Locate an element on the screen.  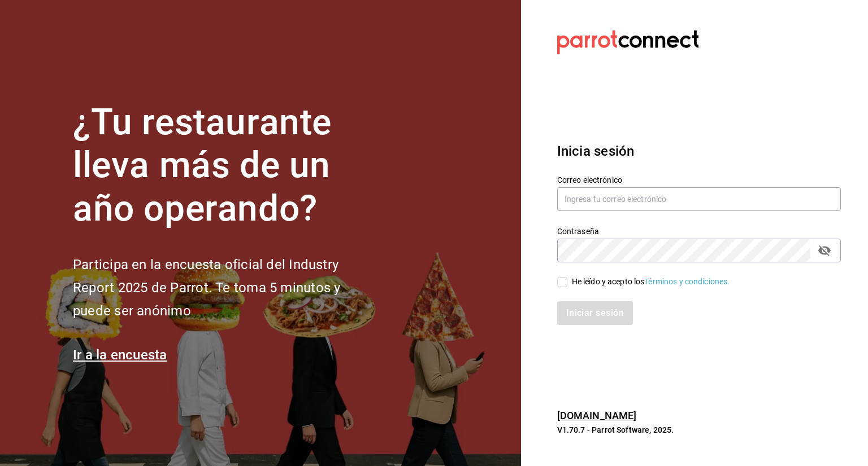
label: Correo electrónico is located at coordinates (699, 179).